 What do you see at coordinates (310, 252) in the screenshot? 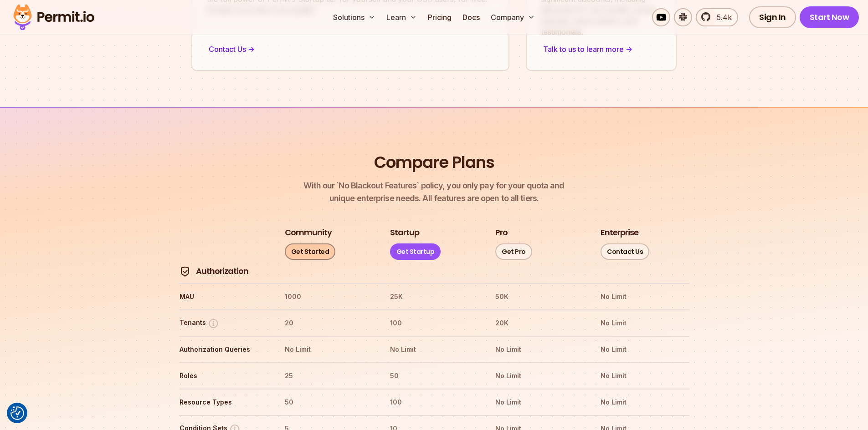
I see `a: Get Started` at bounding box center [310, 252].